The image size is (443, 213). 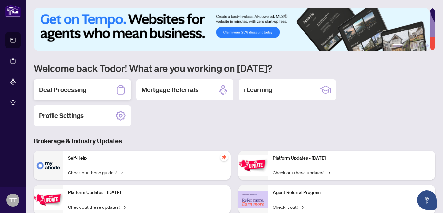 I want to click on button: 5, so click(x=422, y=46).